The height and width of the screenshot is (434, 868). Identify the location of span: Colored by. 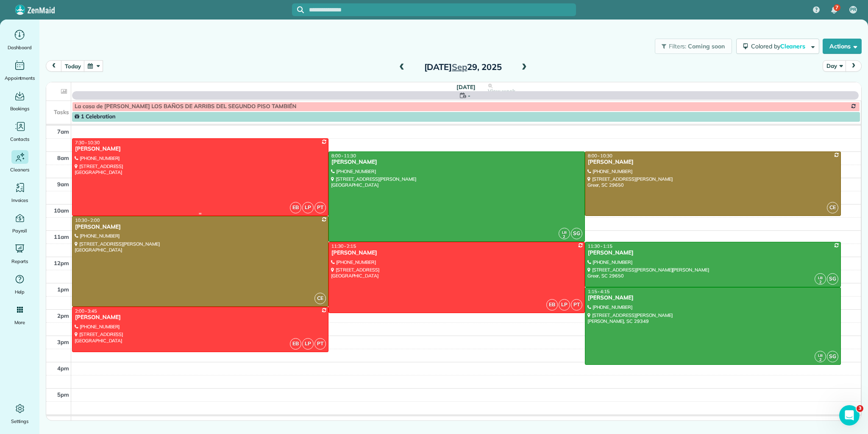
(780, 46).